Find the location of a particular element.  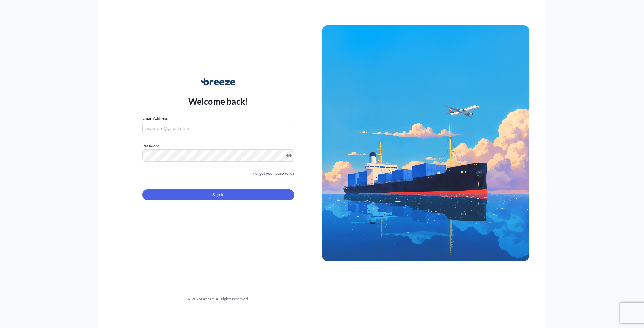

button: Sign In is located at coordinates (219, 195).